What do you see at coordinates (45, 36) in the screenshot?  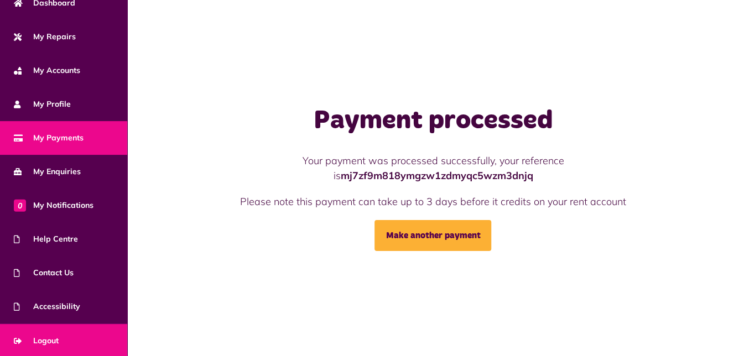 I see `span: My Repairs` at bounding box center [45, 36].